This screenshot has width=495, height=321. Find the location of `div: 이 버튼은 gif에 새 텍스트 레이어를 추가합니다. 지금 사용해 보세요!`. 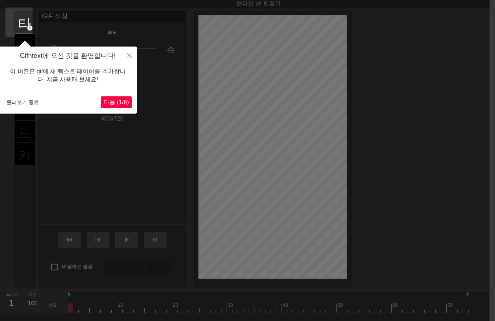

div: 이 버튼은 gif에 새 텍스트 레이어를 추가합니다. 지금 사용해 보세요! is located at coordinates (68, 75).